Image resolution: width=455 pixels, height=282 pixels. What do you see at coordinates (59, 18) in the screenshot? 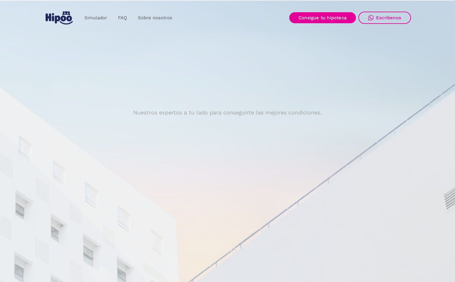
I see `a: home` at bounding box center [59, 18].